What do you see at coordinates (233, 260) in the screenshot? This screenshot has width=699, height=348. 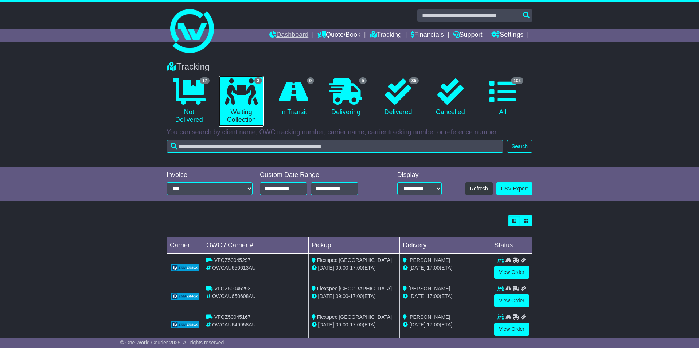 I see `span: VFQZ50045297` at bounding box center [233, 260].